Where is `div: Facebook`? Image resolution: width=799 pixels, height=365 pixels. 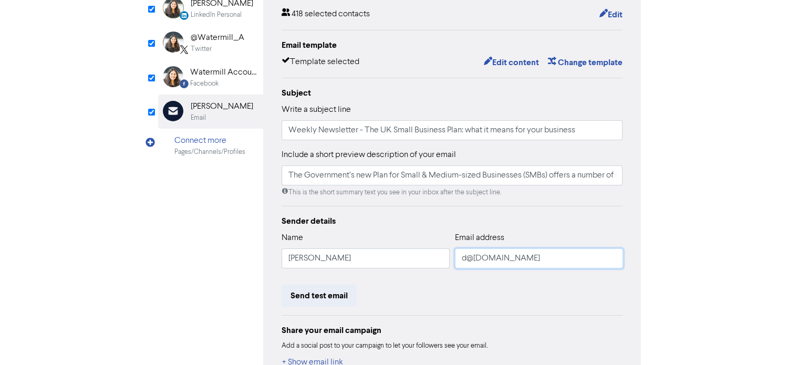
div: Facebook is located at coordinates (204, 84).